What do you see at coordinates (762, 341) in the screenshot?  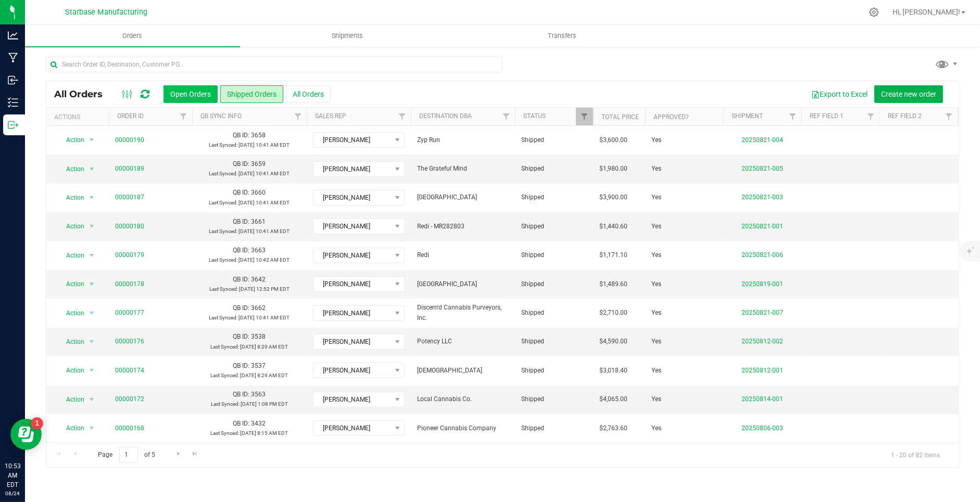 I see `a: 20250812-002` at bounding box center [762, 341].